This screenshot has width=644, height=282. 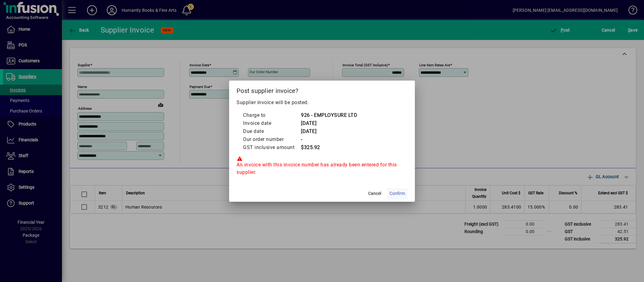 I want to click on div: An invoice with this invoice number has already been entered for this supplier., so click(x=322, y=166).